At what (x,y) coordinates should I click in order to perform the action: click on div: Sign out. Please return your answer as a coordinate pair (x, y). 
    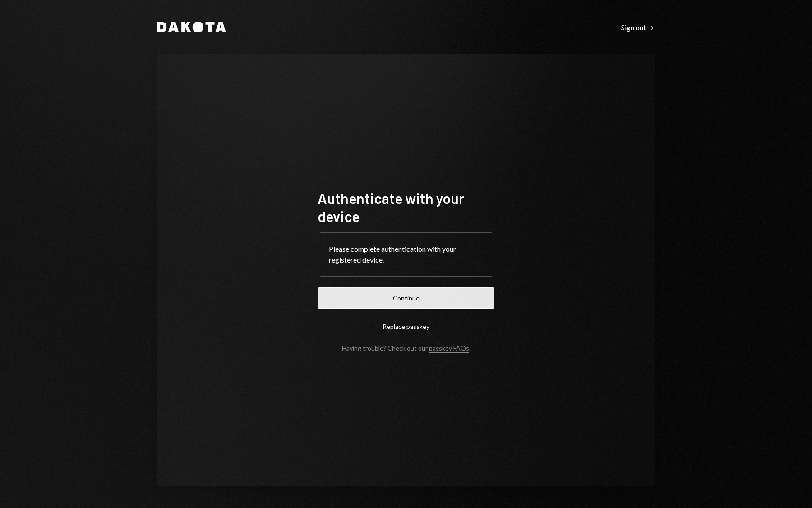
    Looking at the image, I should click on (638, 28).